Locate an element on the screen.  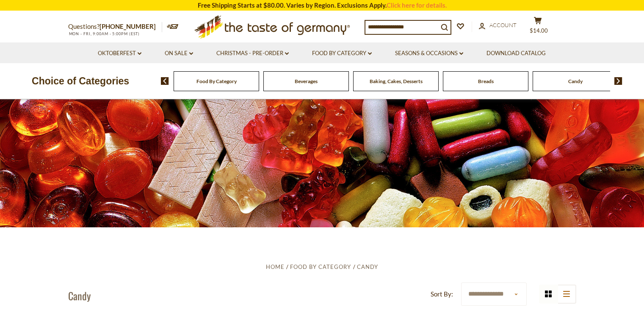
a: Download Catalog is located at coordinates (516, 53).